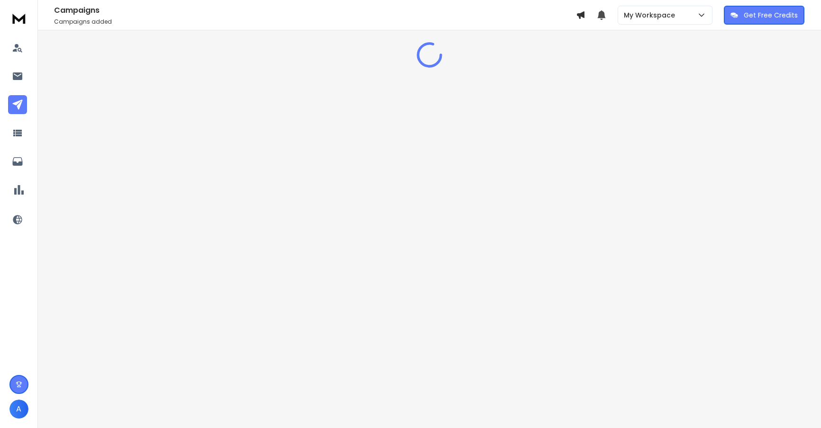 This screenshot has height=428, width=821. I want to click on p: Get Free Credits, so click(771, 15).